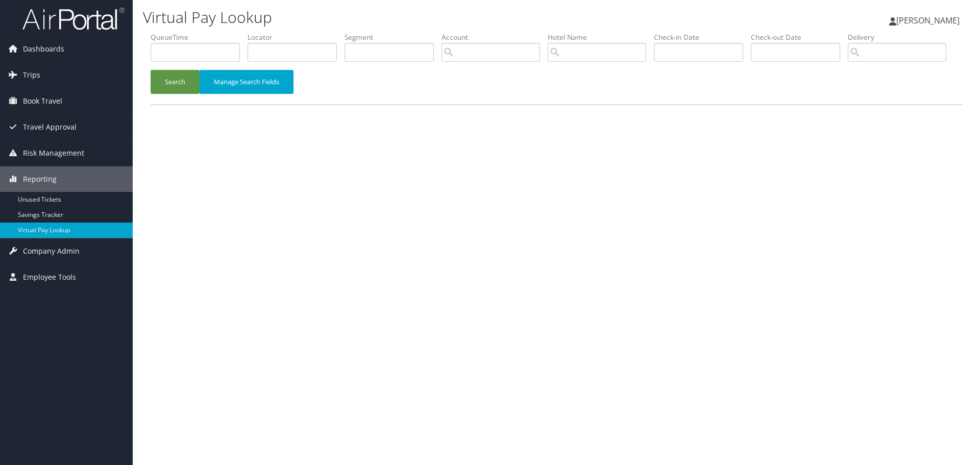  What do you see at coordinates (246, 81) in the screenshot?
I see `button: Manage Search Fields` at bounding box center [246, 81].